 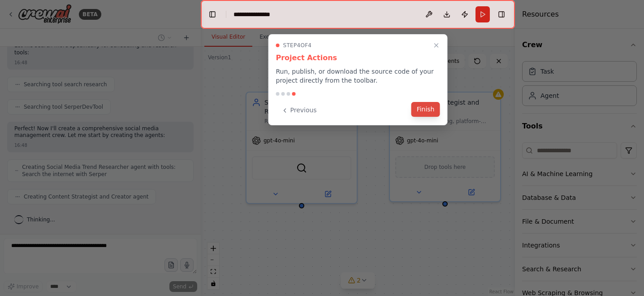 I want to click on button: Previous, so click(x=299, y=110).